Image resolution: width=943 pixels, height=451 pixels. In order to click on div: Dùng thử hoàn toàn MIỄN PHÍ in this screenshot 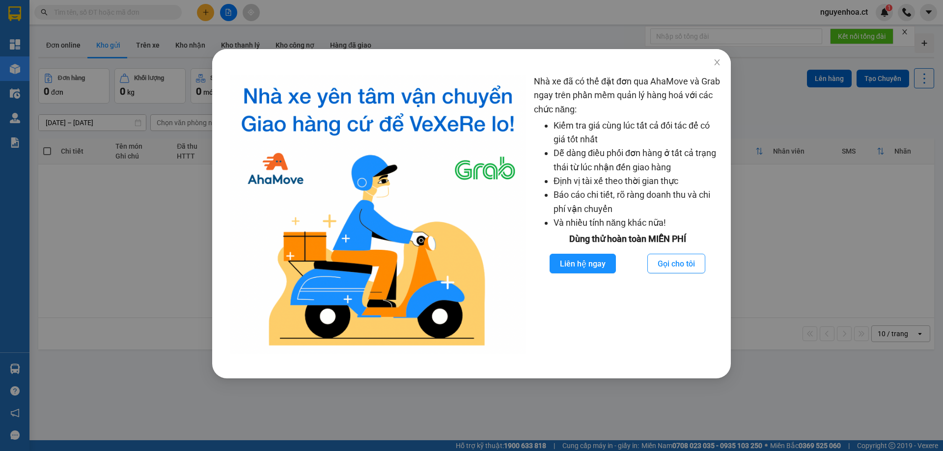, I will do `click(627, 239)`.